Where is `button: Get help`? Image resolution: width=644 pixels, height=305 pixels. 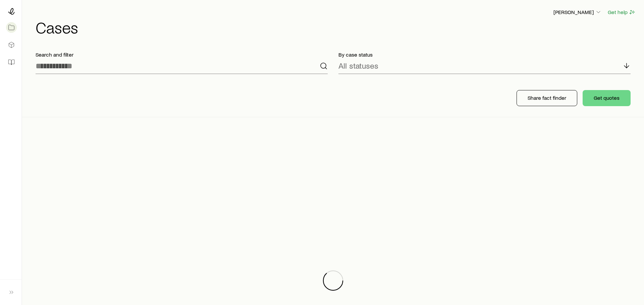 button: Get help is located at coordinates (621, 12).